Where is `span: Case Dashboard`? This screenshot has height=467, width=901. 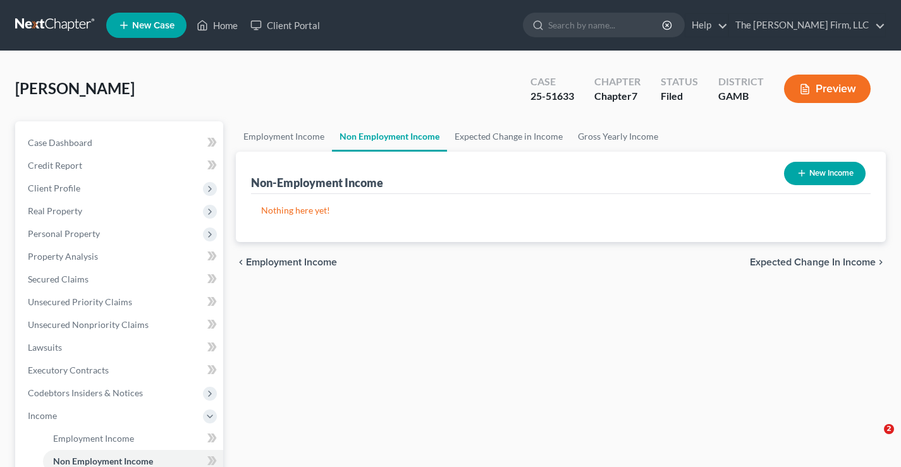 span: Case Dashboard is located at coordinates (60, 142).